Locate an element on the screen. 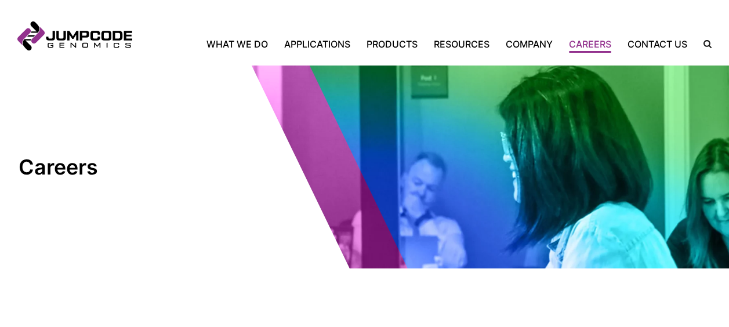 This screenshot has height=327, width=729. a: What We Do is located at coordinates (241, 44).